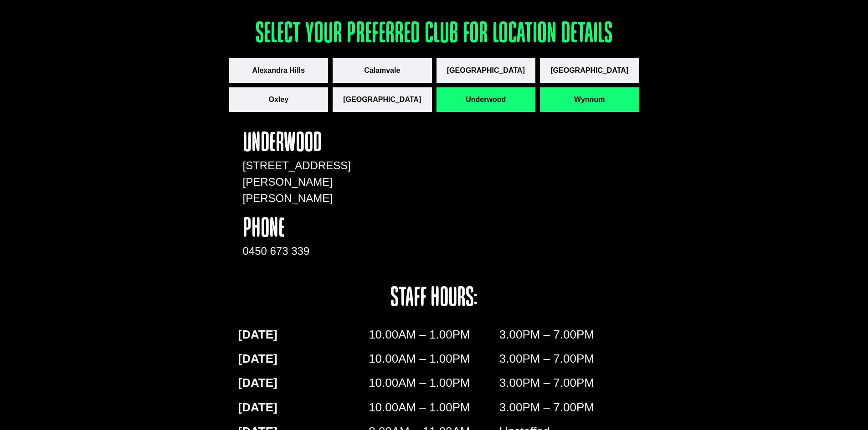  I want to click on span: Underwood, so click(486, 100).